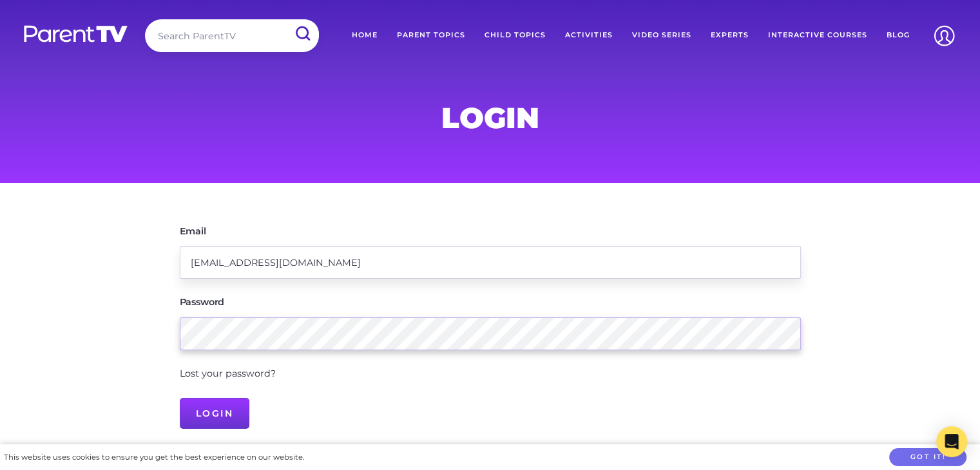 The image size is (980, 470). I want to click on a: Interactive Courses, so click(818, 35).